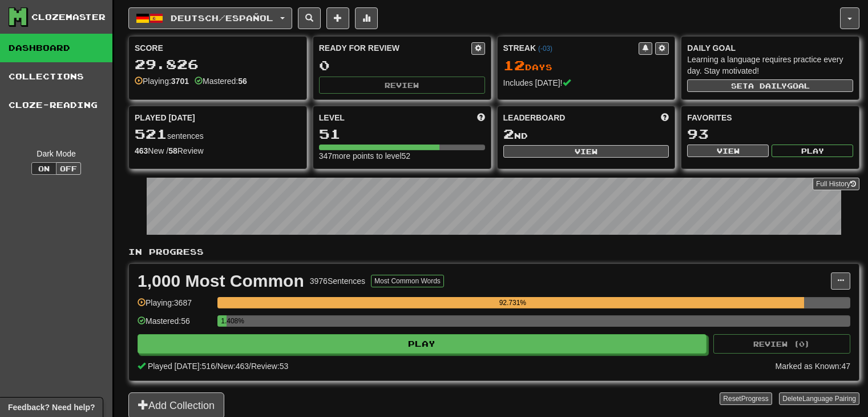  Describe the element at coordinates (242, 81) in the screenshot. I see `strong: 56` at that location.